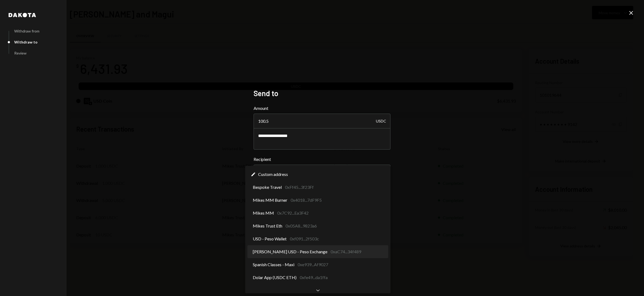  I want to click on h2: Send to, so click(322, 93).